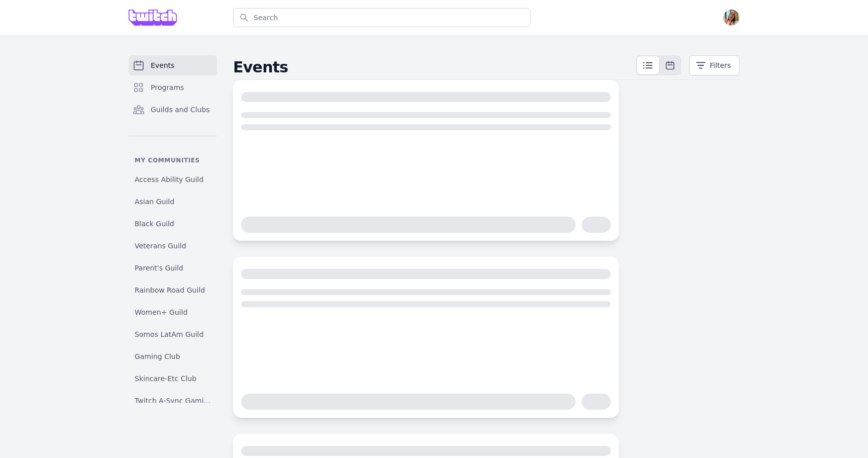 Image resolution: width=868 pixels, height=458 pixels. Describe the element at coordinates (160, 246) in the screenshot. I see `span: Veterans Guild` at that location.